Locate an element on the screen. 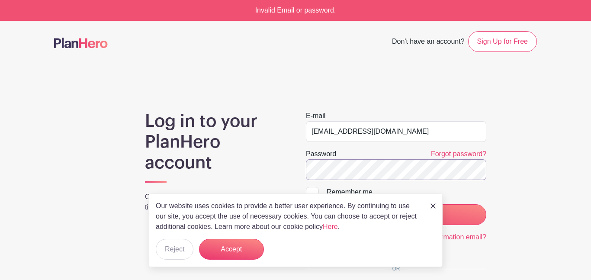  button: Accept is located at coordinates (232, 249).